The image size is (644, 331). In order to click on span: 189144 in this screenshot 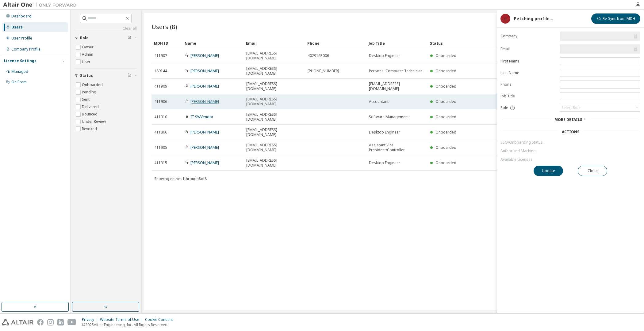, I will do `click(161, 71)`.